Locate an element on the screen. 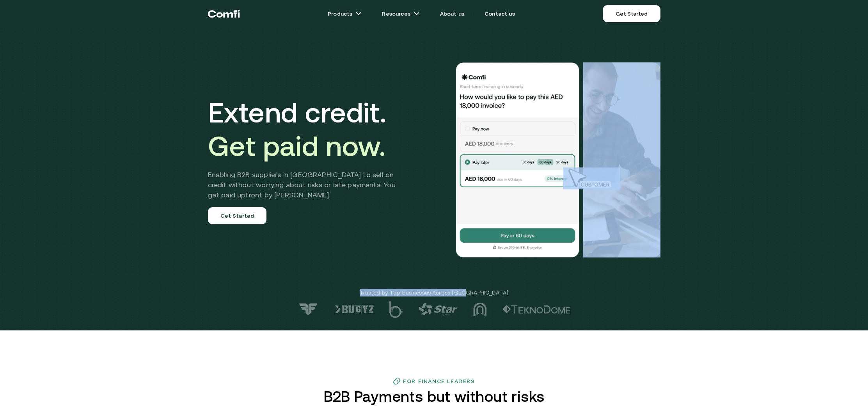 The width and height of the screenshot is (868, 410). a: Productsarrow icons is located at coordinates (344, 14).